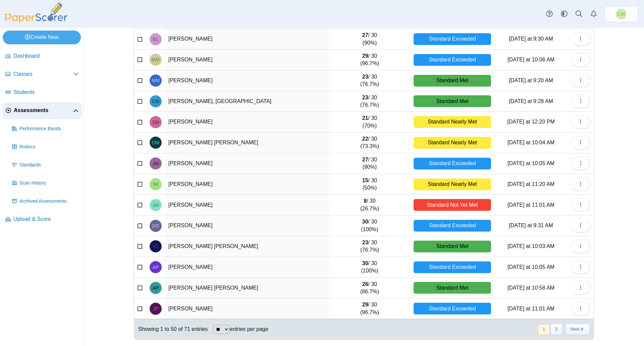  Describe the element at coordinates (42, 219) in the screenshot. I see `a: Upload & Score` at that location.